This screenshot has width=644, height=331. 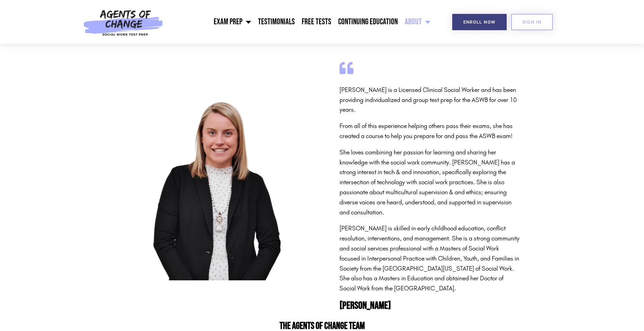 What do you see at coordinates (418, 22) in the screenshot?
I see `a: About` at bounding box center [418, 22].